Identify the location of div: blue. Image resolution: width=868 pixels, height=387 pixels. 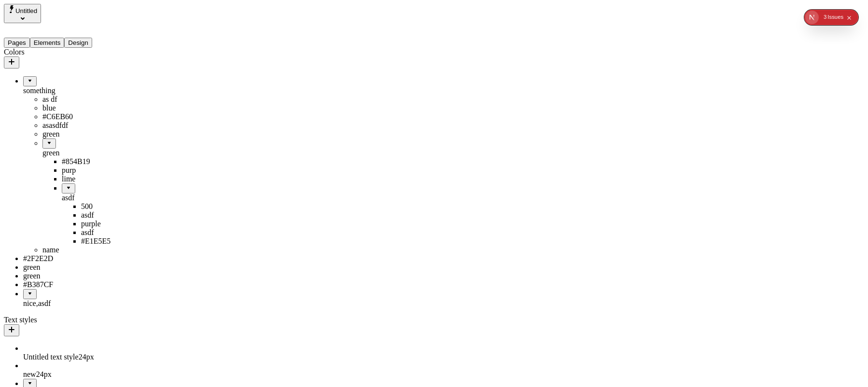
(81, 108).